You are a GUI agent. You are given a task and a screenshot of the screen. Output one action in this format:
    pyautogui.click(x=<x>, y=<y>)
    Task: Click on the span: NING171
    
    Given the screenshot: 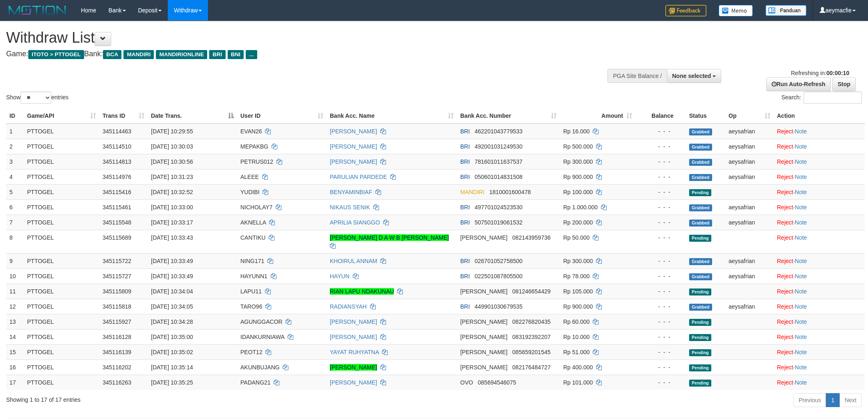 What is the action you would take?
    pyautogui.click(x=252, y=261)
    